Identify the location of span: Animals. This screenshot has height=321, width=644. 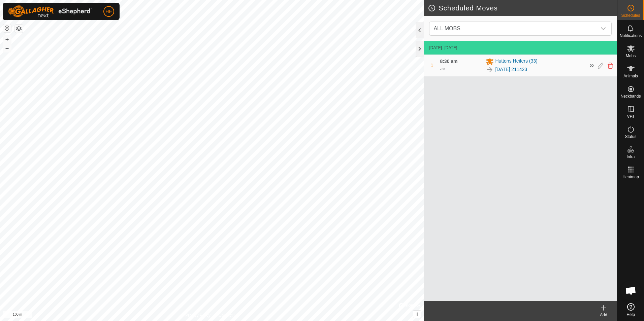
(630, 76).